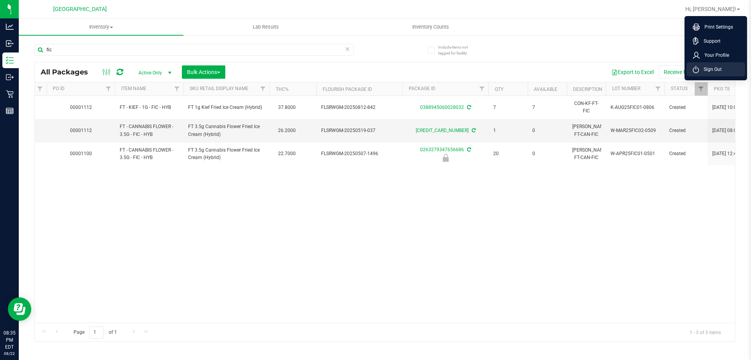 Image resolution: width=751 pixels, height=360 pixels. Describe the element at coordinates (626, 88) in the screenshot. I see `a: Lot Number` at that location.